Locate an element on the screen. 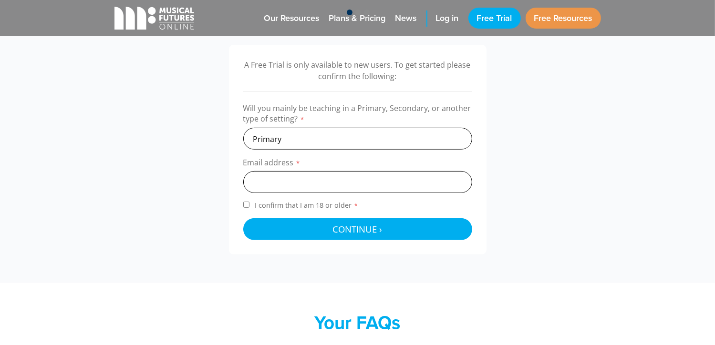 This screenshot has height=345, width=715. span: Log in is located at coordinates (447, 18).